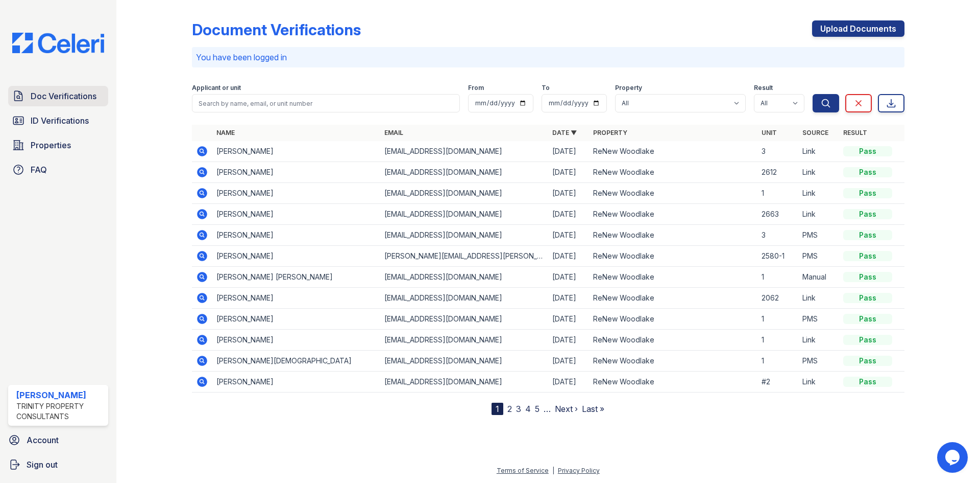  Describe the element at coordinates (763, 88) in the screenshot. I see `label: Result` at that location.